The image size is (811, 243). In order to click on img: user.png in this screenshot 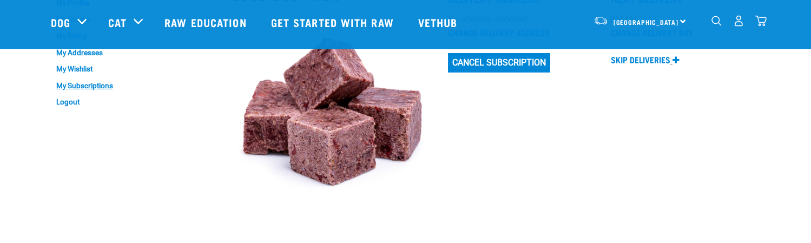, I will do `click(739, 21)`.